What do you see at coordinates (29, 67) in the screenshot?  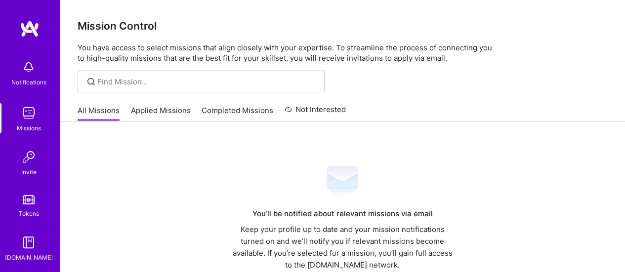 I see `img: bell` at bounding box center [29, 67].